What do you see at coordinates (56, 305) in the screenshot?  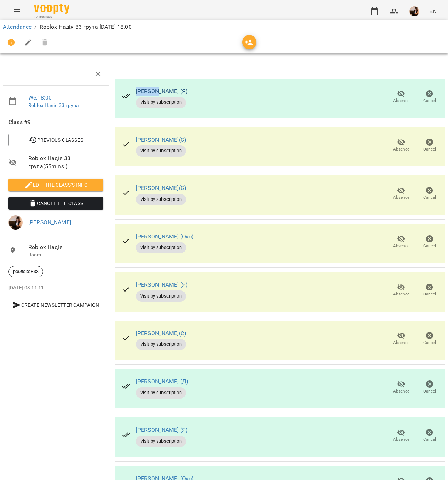 I see `span: Create Newsletter Campaign` at bounding box center [56, 305].